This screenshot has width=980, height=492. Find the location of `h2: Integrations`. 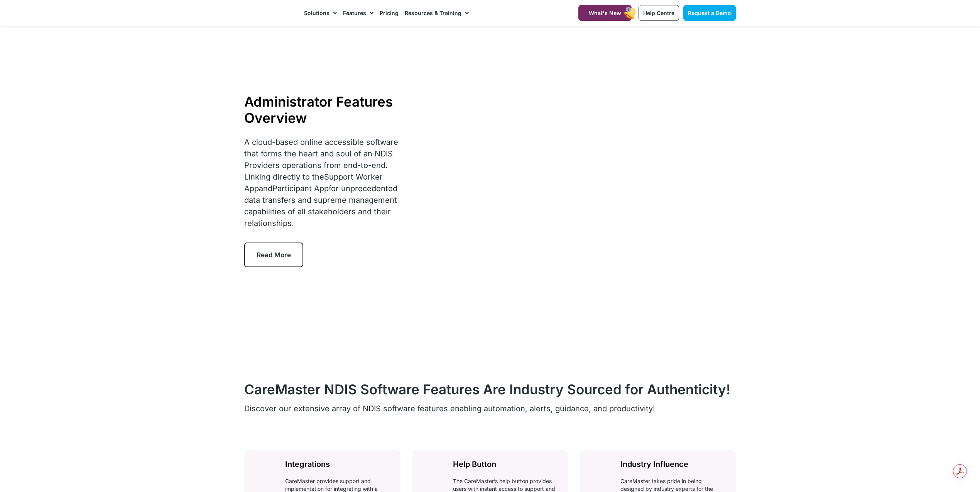

h2: Integrations is located at coordinates (338, 464).